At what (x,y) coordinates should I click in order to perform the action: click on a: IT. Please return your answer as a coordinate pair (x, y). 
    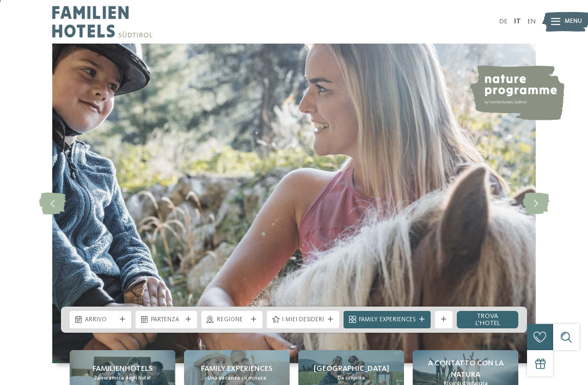
    Looking at the image, I should click on (518, 21).